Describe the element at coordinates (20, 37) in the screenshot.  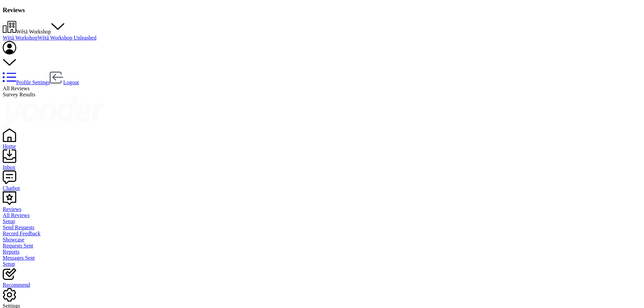
I see `a: Wētā Workshop` at that location.